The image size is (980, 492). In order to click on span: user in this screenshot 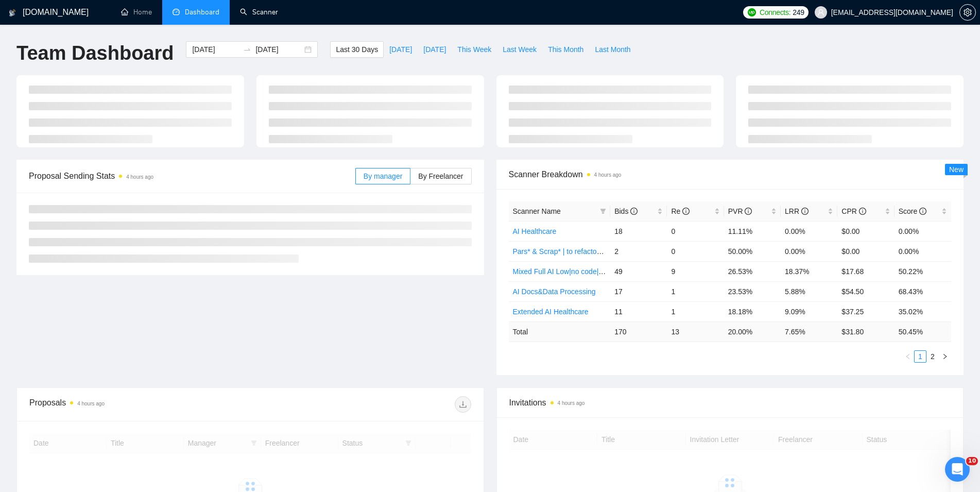, I will do `click(821, 12)`.